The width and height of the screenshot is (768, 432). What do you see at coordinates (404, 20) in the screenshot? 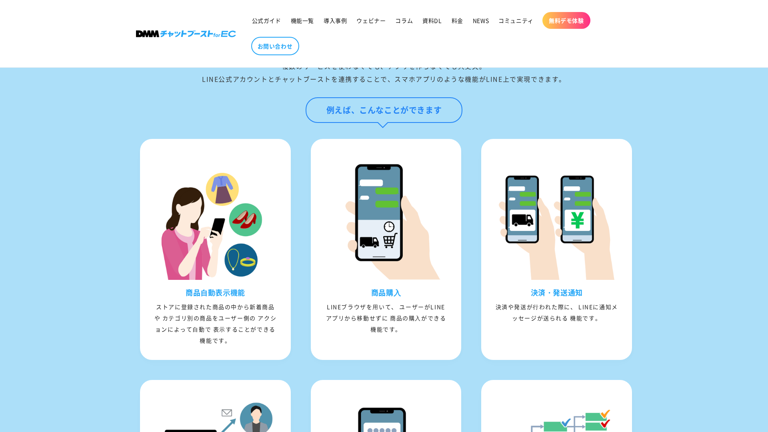
I see `a: コラム` at bounding box center [404, 20].